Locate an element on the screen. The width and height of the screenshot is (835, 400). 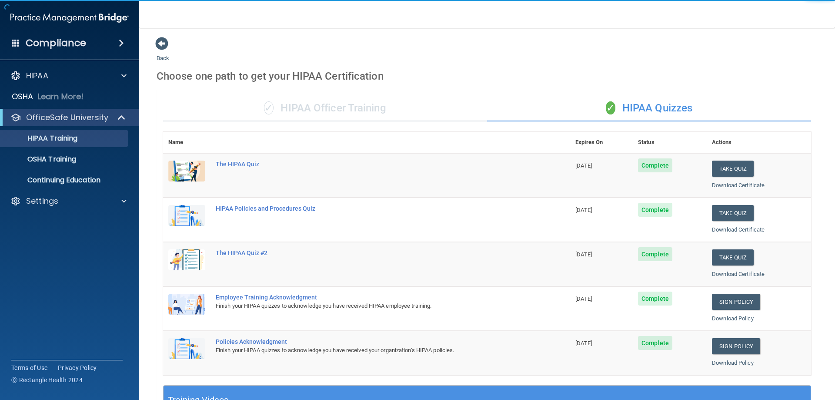
div: Finish your HIPAA quizzes to acknowledge you have received HIPAA employee training. is located at coordinates (371, 306).